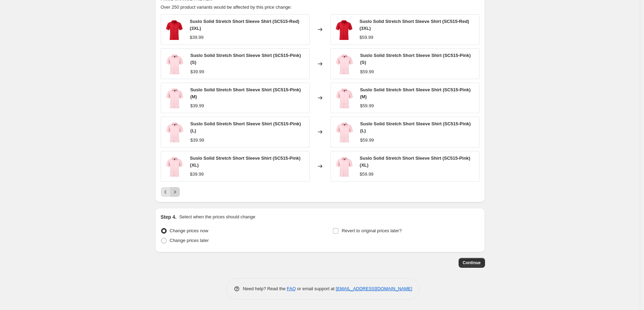  What do you see at coordinates (169, 217) in the screenshot?
I see `h2: Step 4.` at bounding box center [169, 217].